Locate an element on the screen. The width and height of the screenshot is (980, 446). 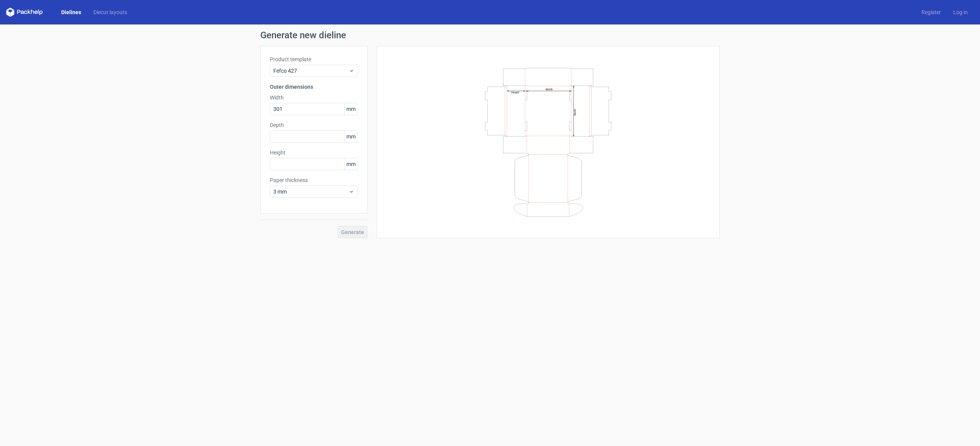
a: Diecut layouts is located at coordinates (110, 12).